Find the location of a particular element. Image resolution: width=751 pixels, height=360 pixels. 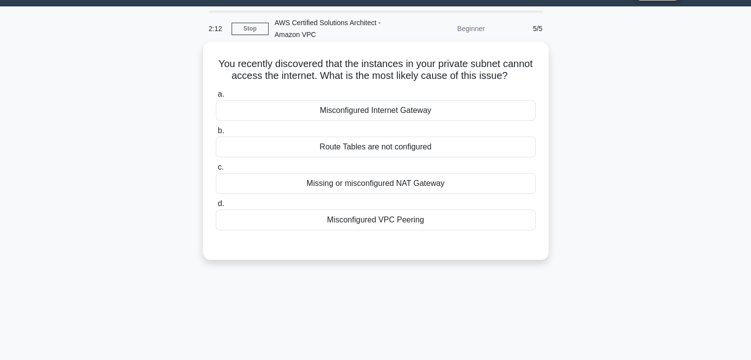

span: b. is located at coordinates (221, 130).